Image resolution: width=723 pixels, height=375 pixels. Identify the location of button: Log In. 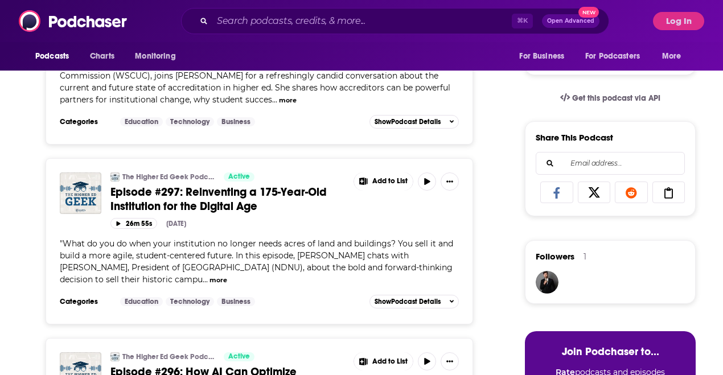
(678, 21).